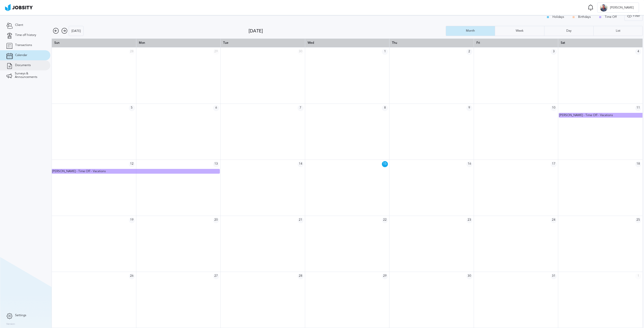 Image resolution: width=644 pixels, height=328 pixels. I want to click on span: Documents, so click(23, 66).